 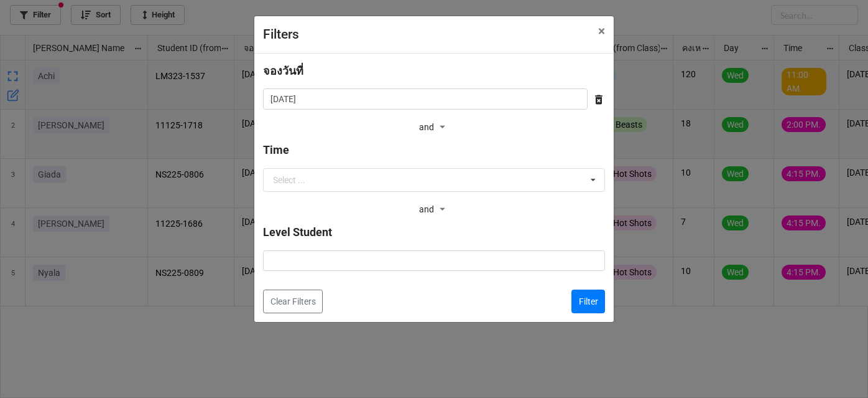 I want to click on input: Date, so click(x=425, y=99).